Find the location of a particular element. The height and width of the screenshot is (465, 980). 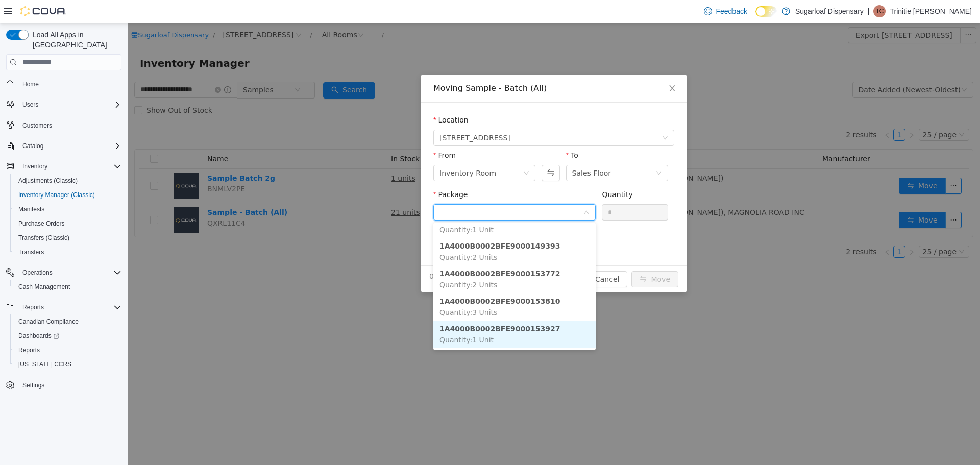

button: Close is located at coordinates (545, 65).